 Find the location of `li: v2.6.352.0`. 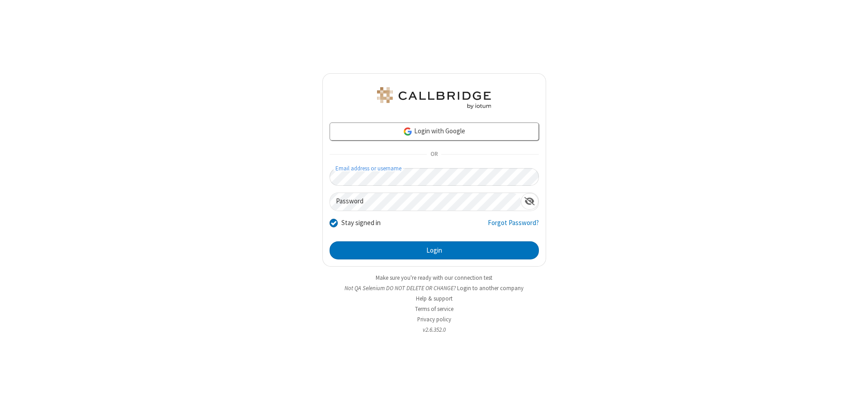

li: v2.6.352.0 is located at coordinates (434, 329).